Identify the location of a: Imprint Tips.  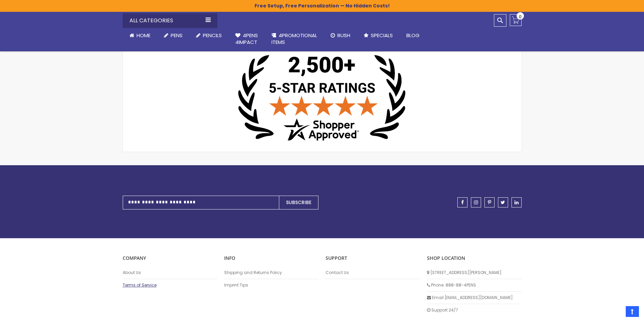
(271, 285).